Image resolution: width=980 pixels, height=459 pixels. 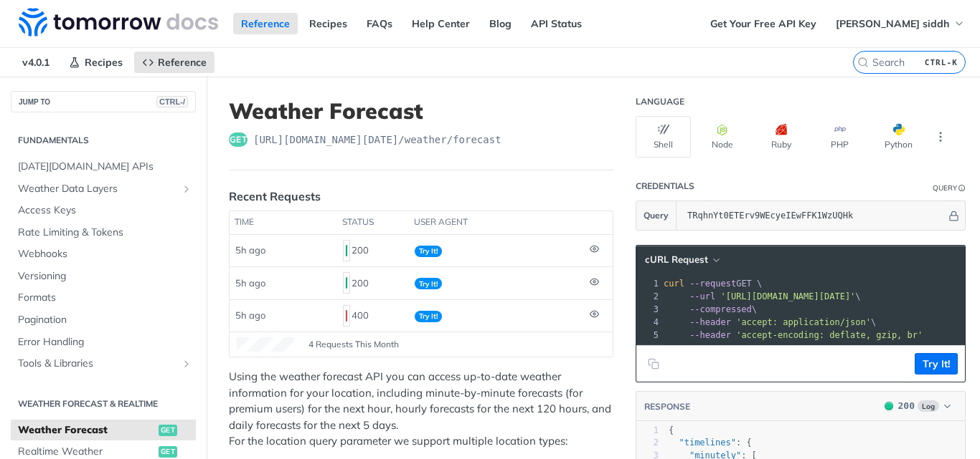 I want to click on button: 200200Log, so click(x=917, y=407).